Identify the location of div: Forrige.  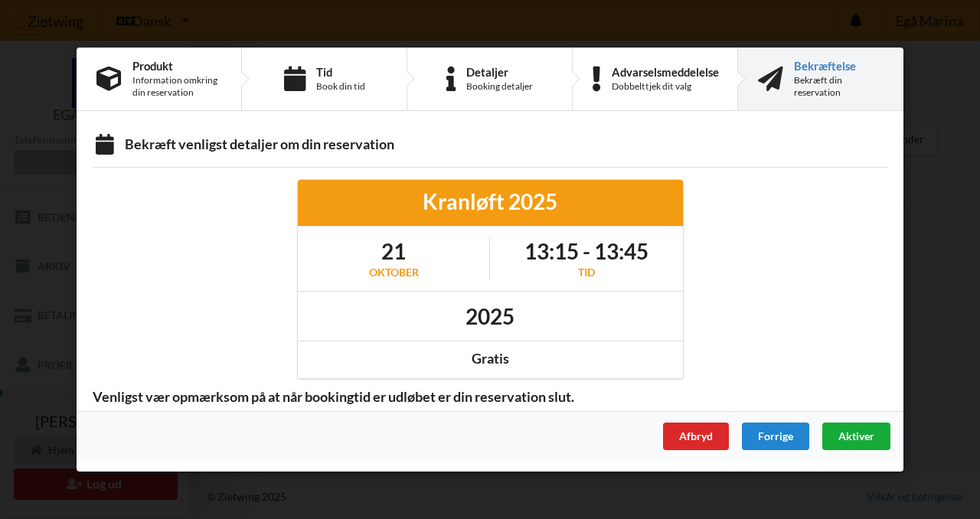
(776, 436).